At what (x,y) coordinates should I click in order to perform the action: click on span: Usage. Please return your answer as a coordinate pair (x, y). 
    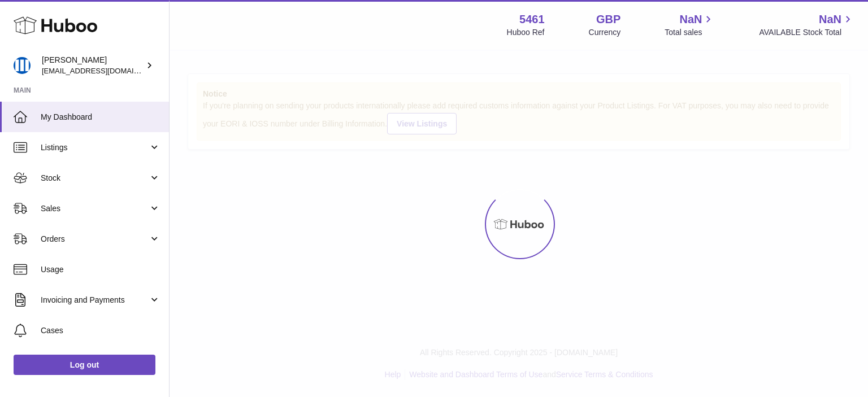
    Looking at the image, I should click on (101, 269).